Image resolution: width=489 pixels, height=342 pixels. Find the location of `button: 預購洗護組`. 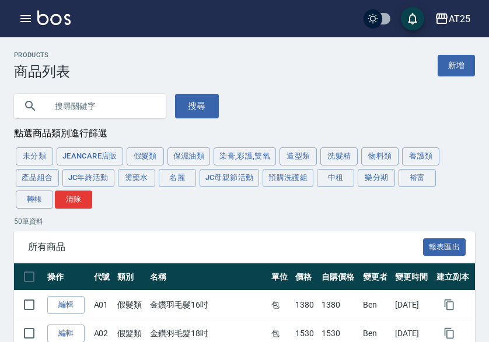

button: 預購洗護組 is located at coordinates (288, 178).